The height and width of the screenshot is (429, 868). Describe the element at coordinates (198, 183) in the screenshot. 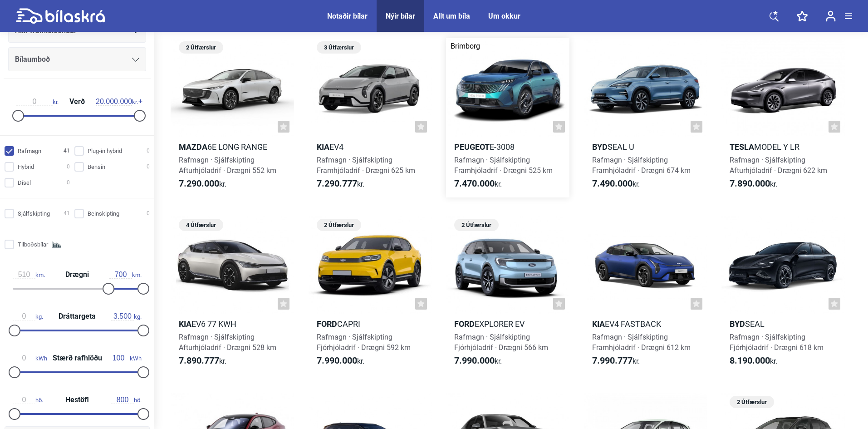

I see `b: 7.290.000` at that location.